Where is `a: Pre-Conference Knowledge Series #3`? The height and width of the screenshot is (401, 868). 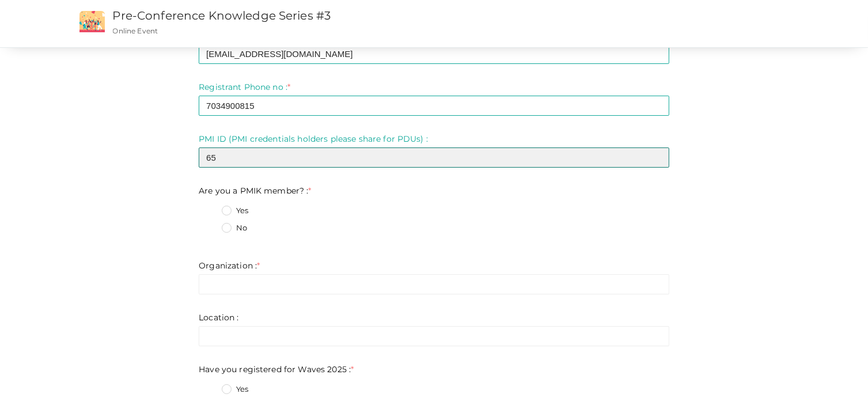 a: Pre-Conference Knowledge Series #3 is located at coordinates (222, 15).